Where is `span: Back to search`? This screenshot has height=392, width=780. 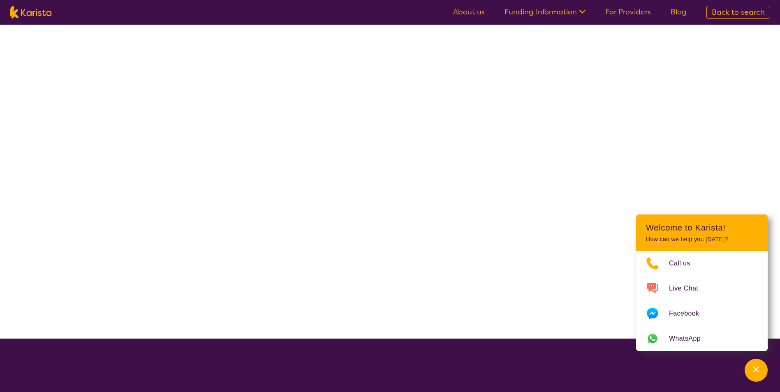
span: Back to search is located at coordinates (738, 12).